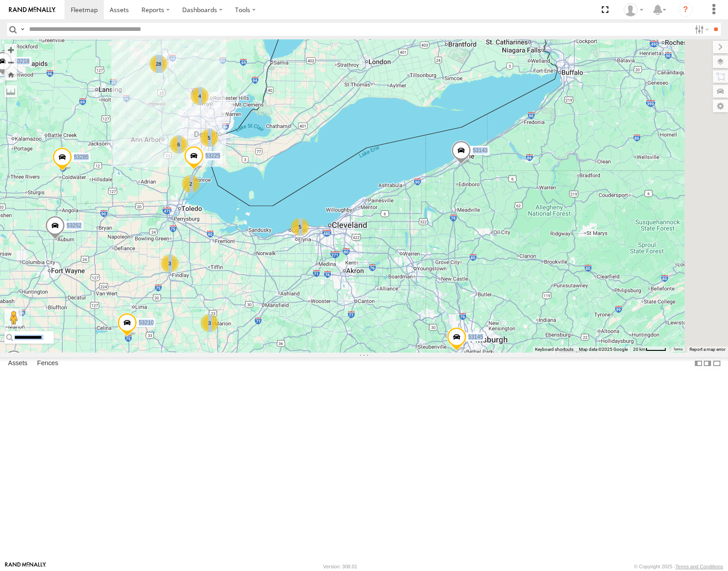 The width and height of the screenshot is (728, 571). I want to click on span: 53252, so click(74, 226).